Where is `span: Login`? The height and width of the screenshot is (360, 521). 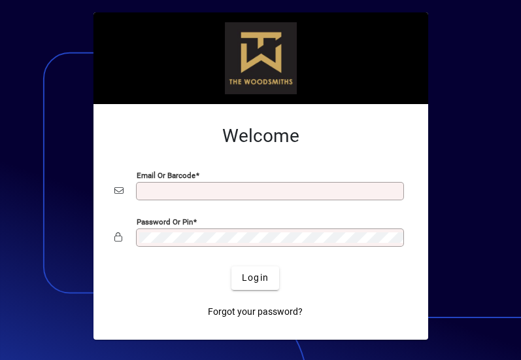 span: Login is located at coordinates (255, 277).